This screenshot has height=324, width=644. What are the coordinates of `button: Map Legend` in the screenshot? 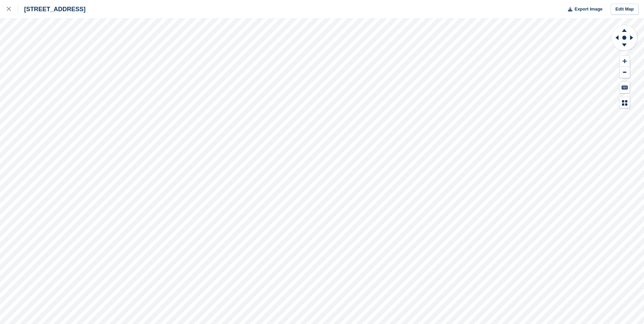 It's located at (625, 103).